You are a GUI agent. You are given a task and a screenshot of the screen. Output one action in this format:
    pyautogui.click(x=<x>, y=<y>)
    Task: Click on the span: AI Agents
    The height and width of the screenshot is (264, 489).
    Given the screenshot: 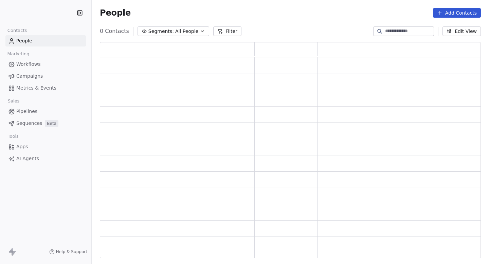 What is the action you would take?
    pyautogui.click(x=27, y=158)
    